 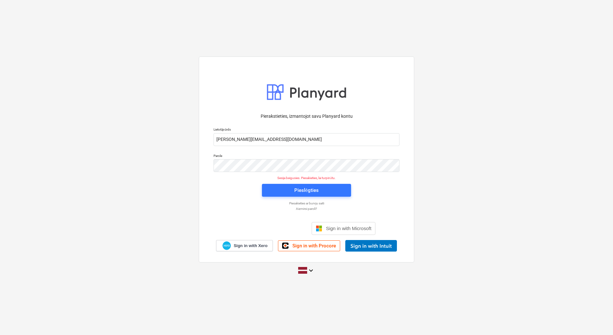 I want to click on p: Aizmirsi paroli?, so click(x=306, y=208).